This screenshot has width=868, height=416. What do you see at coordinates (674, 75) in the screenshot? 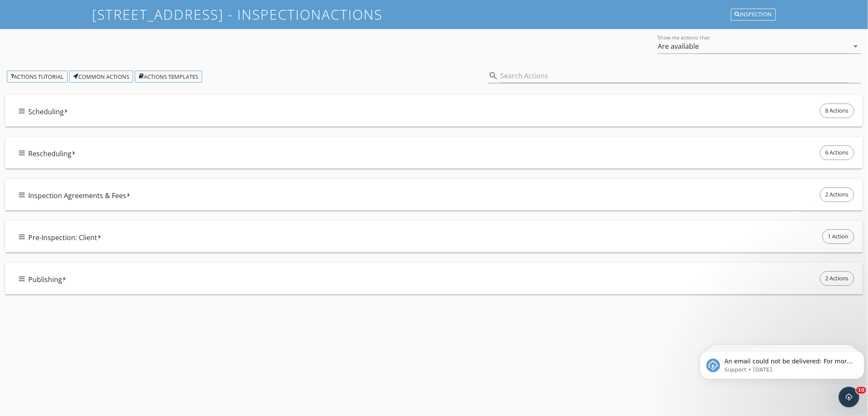
I see `input: Search Actions` at bounding box center [674, 75].